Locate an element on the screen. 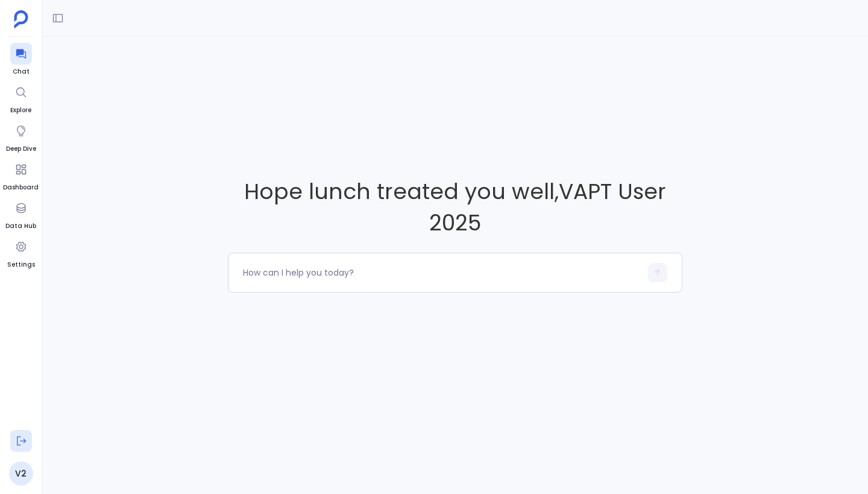 This screenshot has width=868, height=494. span: Dashboard is located at coordinates (20, 187).